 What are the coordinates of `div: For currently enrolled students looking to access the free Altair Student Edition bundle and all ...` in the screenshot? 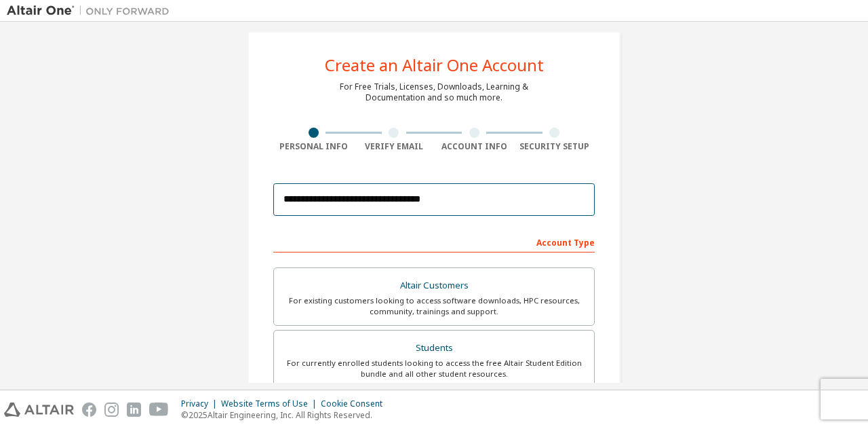 It's located at (434, 368).